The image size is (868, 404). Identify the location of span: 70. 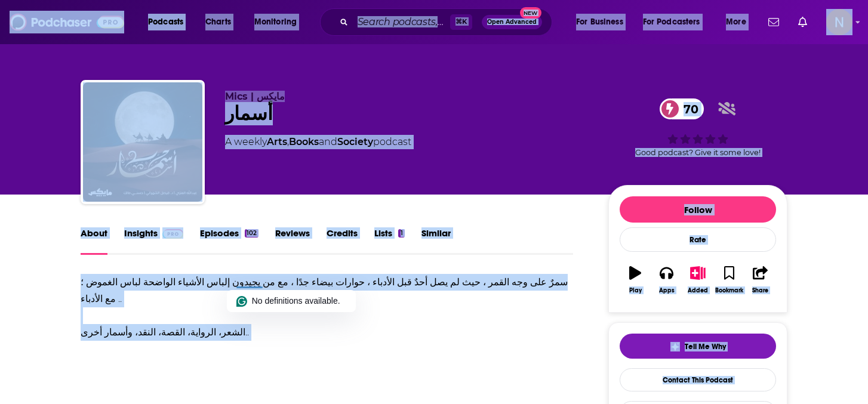
(688, 108).